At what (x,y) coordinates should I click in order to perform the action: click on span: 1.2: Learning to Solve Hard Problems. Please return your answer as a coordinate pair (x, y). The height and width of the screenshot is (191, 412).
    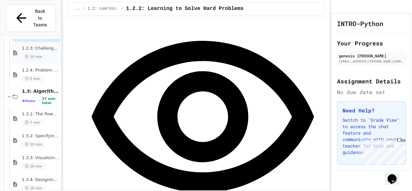
    Looking at the image, I should click on (103, 9).